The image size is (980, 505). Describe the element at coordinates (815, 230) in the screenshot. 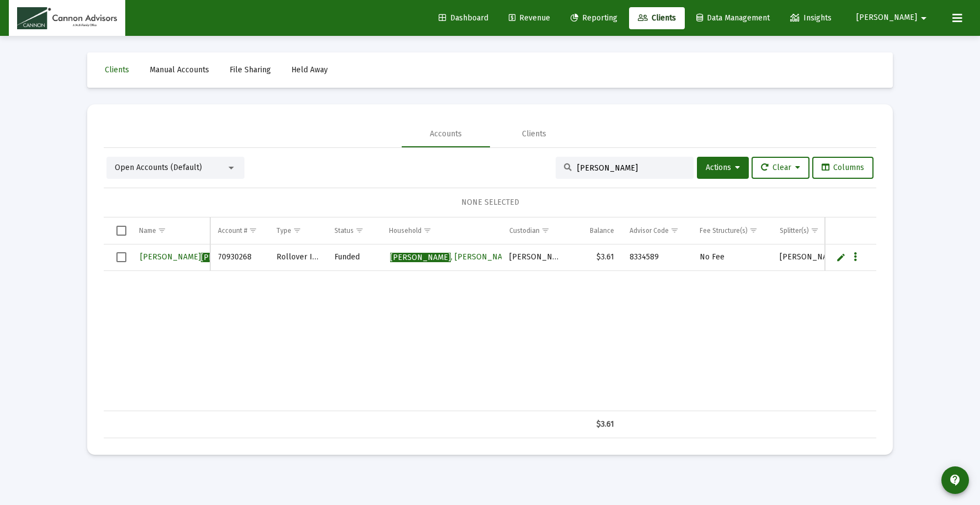

I see `span: Show filter options for column 'Splitter(s)'` at that location.